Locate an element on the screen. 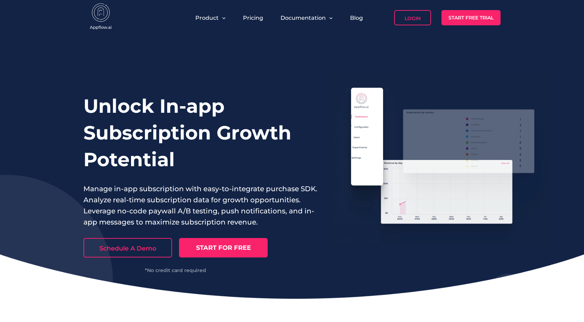 This screenshot has width=584, height=322. button: Product is located at coordinates (210, 18).